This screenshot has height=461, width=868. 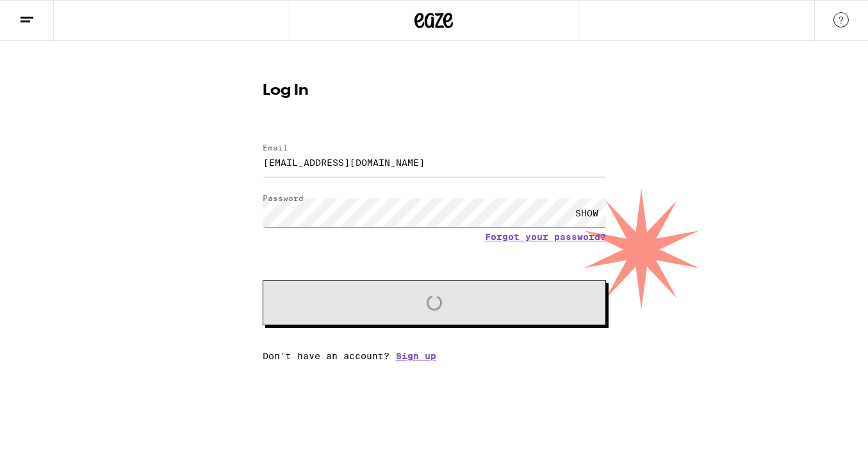 I want to click on label: Email, so click(x=275, y=148).